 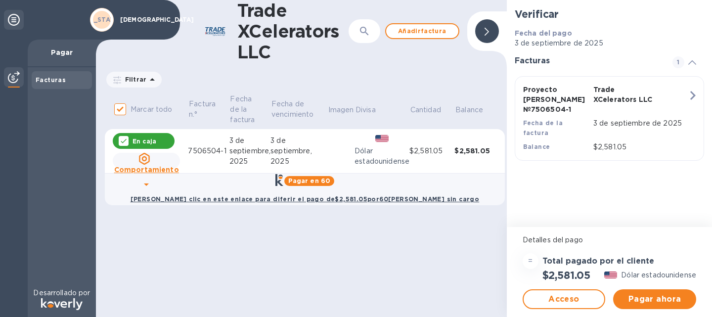 What do you see at coordinates (426, 110) in the screenshot?
I see `font: Cantidad` at bounding box center [426, 110].